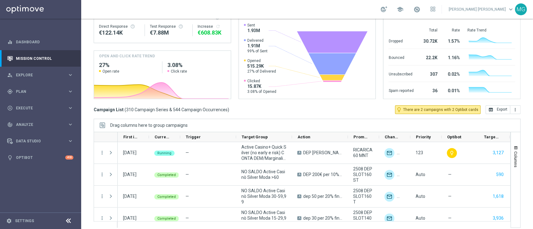  Describe the element at coordinates (164, 153) in the screenshot. I see `span: Running` at that location.